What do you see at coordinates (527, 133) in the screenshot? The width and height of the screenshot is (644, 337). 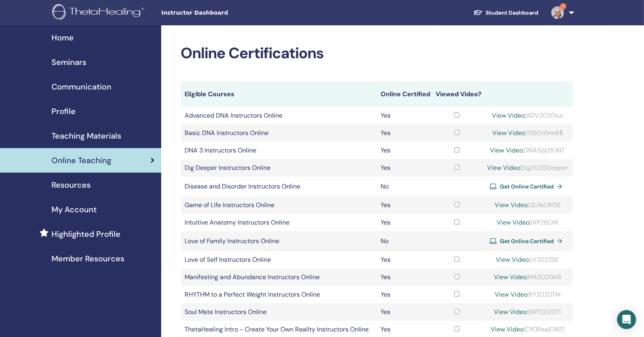 I see `div: Y3SOnl!ne8$` at bounding box center [527, 133].